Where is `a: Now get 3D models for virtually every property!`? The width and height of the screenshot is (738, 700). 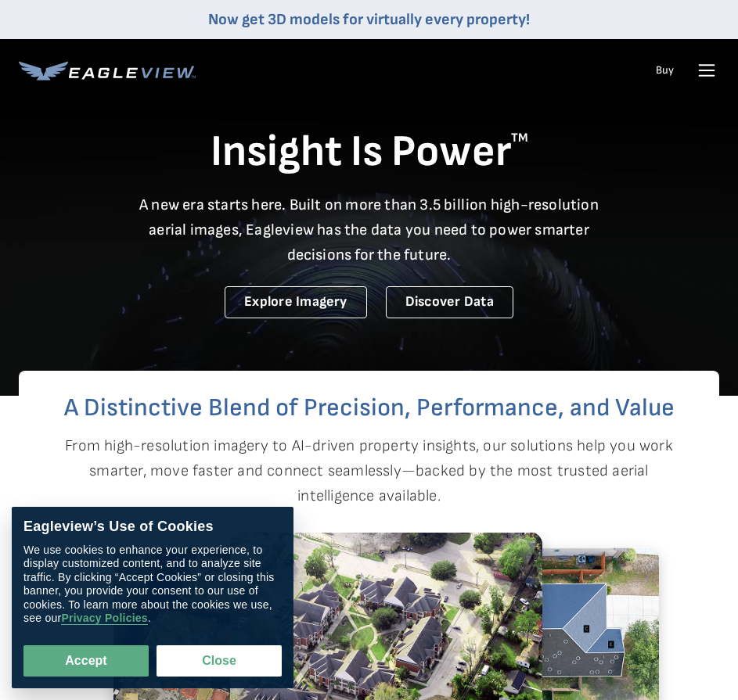
a: Now get 3D models for virtually every property! is located at coordinates (368, 19).